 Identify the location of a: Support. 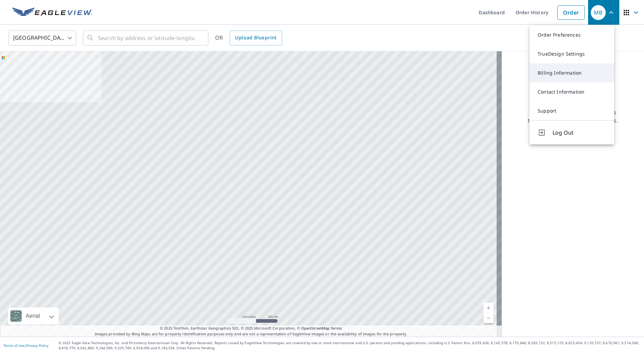
(572, 111).